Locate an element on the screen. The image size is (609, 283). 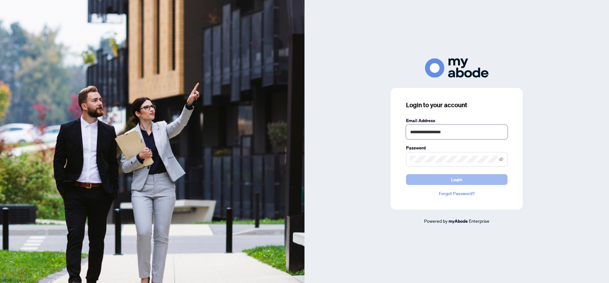
a: Forgot Password? is located at coordinates (456, 193).